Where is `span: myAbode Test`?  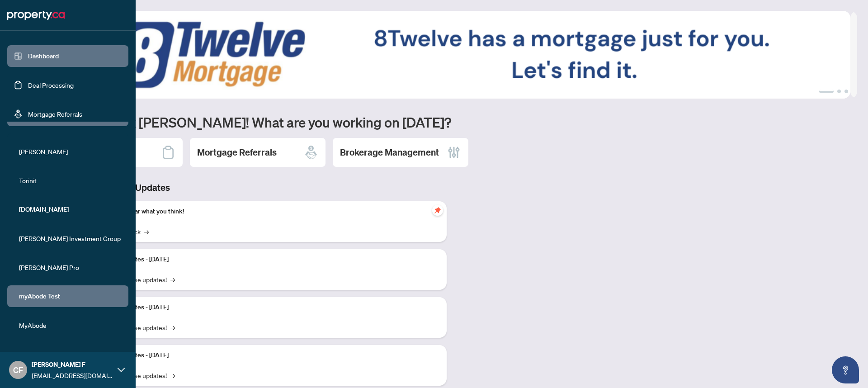
span: myAbode Test is located at coordinates (70, 297).